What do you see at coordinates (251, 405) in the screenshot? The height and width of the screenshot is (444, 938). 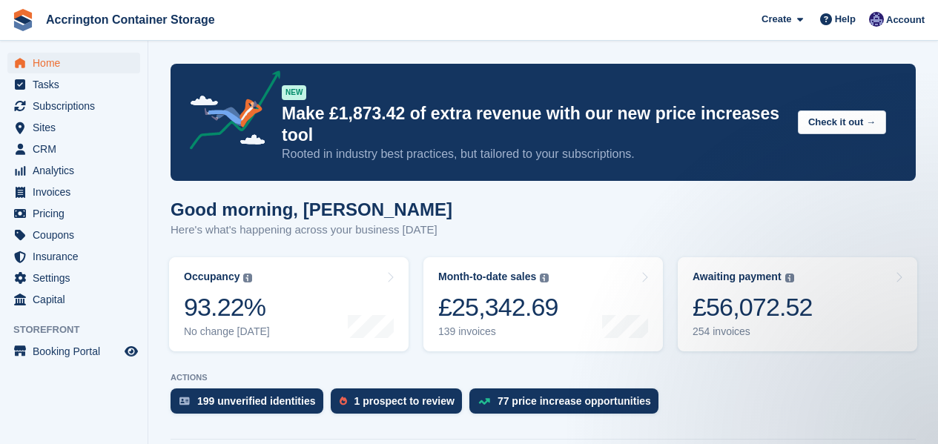 I see `a: 199 unverified identities` at bounding box center [251, 405].